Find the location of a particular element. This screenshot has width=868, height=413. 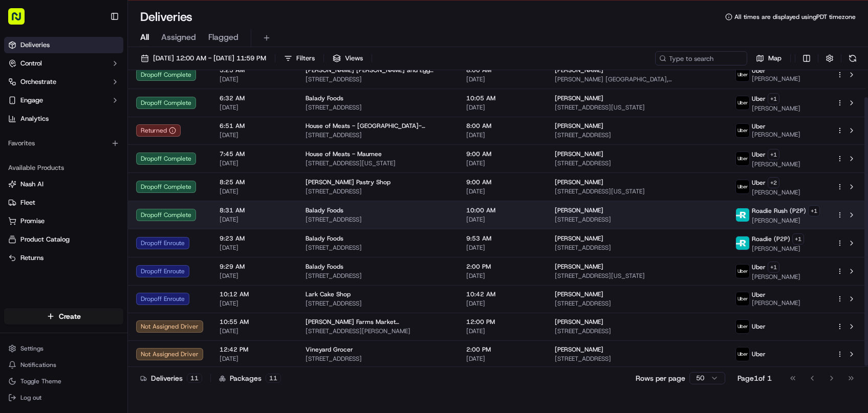

h1: Deliveries is located at coordinates (166, 17).